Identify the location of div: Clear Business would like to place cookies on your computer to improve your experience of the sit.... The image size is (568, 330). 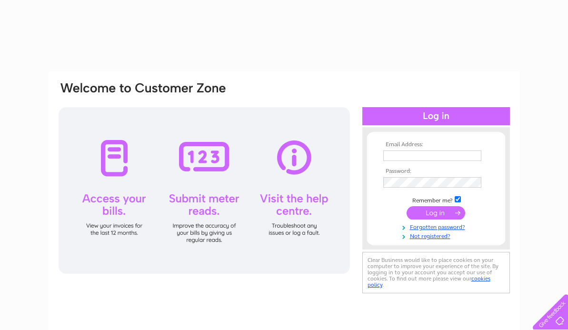
(436, 272).